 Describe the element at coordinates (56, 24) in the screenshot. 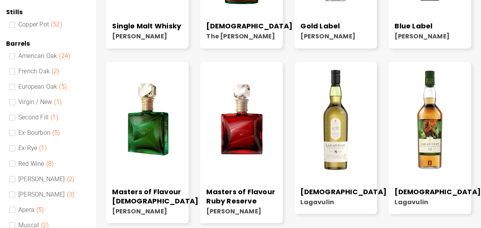

I see `span: 52` at that location.